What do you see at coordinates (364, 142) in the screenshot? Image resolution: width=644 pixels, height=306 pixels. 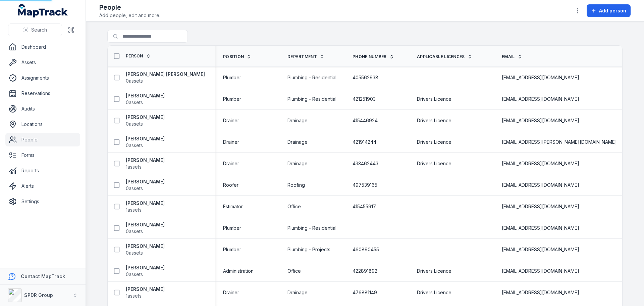 I see `span: 421914244` at bounding box center [364, 142].